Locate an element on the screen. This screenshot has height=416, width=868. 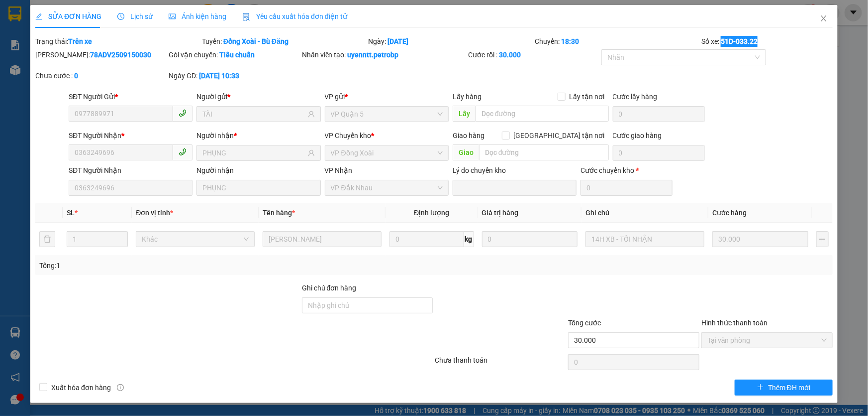
input: Ghi chú đơn hàng is located at coordinates (368, 305).